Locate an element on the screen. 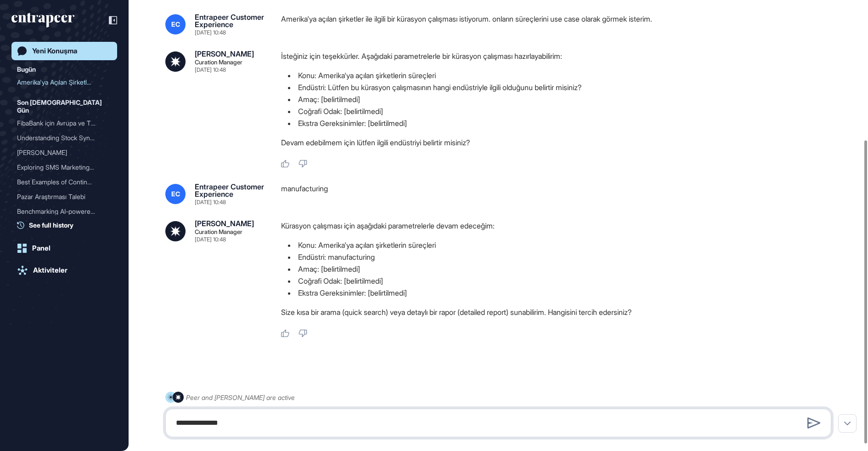  div: Bugün is located at coordinates (26, 69).